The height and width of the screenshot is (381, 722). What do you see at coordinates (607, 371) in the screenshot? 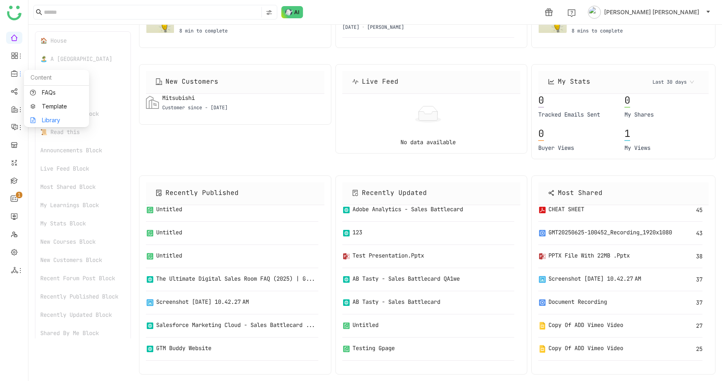
I see `div: Copy of Customer Issue Task Template` at bounding box center [607, 371].